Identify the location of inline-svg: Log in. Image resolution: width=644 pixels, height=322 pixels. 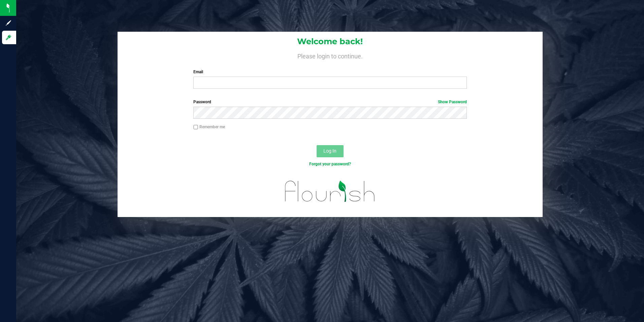
(9, 37).